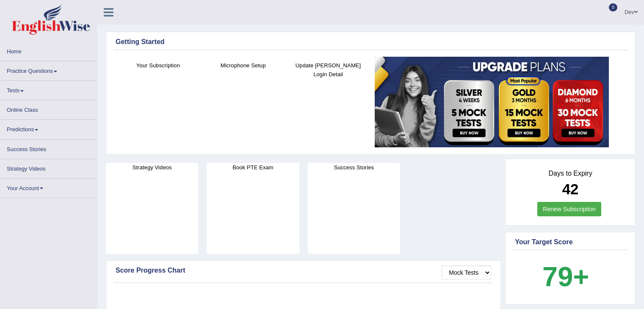  Describe the element at coordinates (566, 277) in the screenshot. I see `b: 79+` at that location.